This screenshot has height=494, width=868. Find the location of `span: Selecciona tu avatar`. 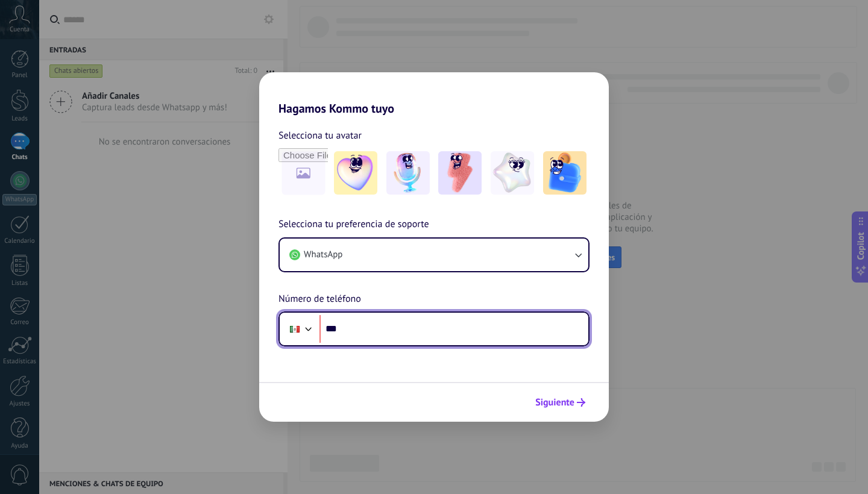

span: Selecciona tu avatar is located at coordinates (320, 136).